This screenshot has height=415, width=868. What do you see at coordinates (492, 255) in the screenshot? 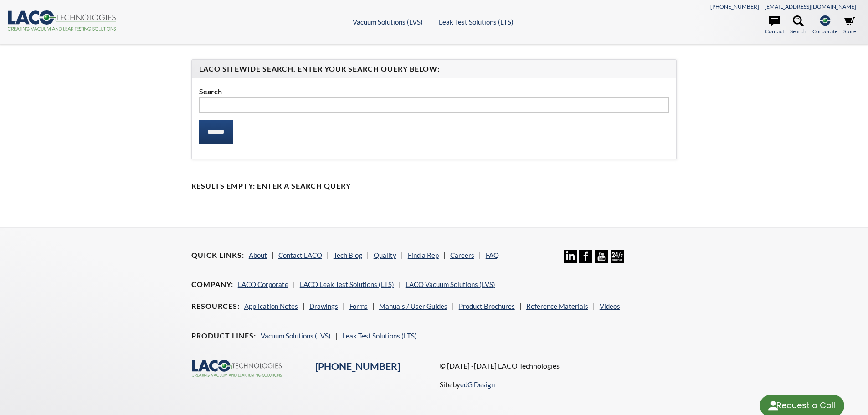
I see `a: FAQ` at bounding box center [492, 255].